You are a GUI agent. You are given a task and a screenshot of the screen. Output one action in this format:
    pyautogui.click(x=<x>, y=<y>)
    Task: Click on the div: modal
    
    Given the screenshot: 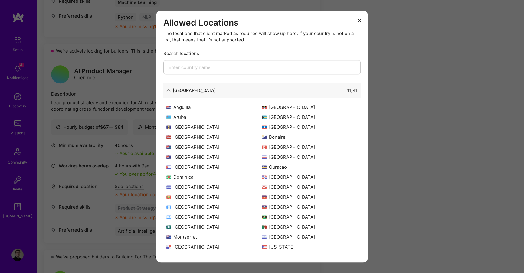 What is the action you would take?
    pyautogui.click(x=262, y=137)
    